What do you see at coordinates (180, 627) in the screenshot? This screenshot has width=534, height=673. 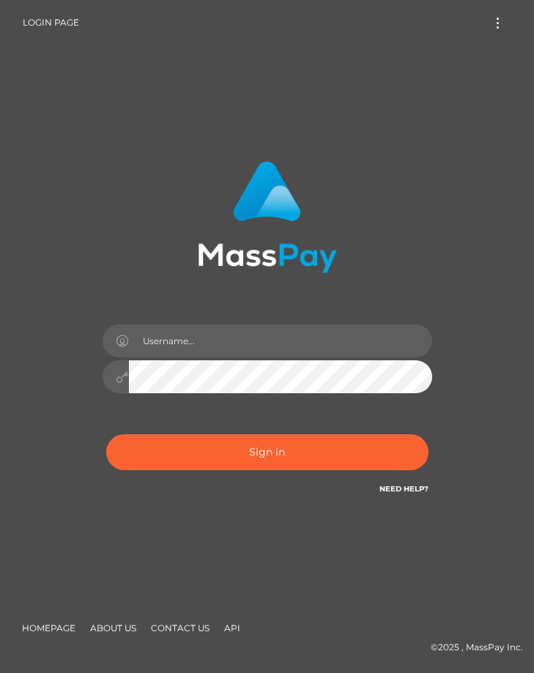 I see `a: Contact Us` at bounding box center [180, 627].